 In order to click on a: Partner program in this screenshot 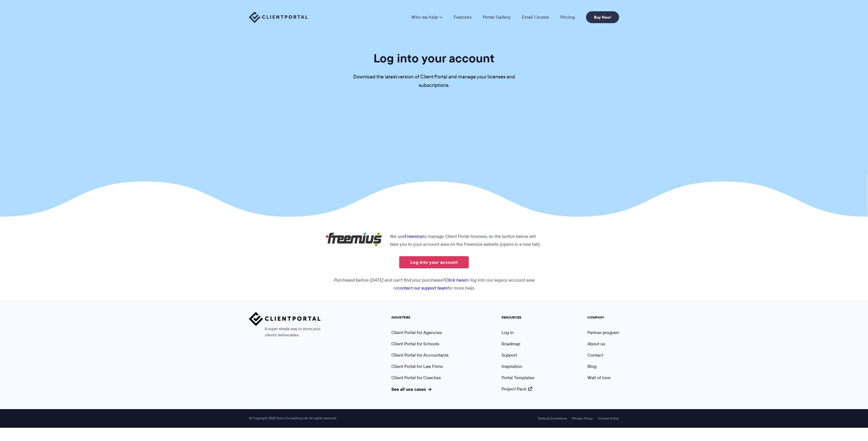, I will do `click(603, 332)`.